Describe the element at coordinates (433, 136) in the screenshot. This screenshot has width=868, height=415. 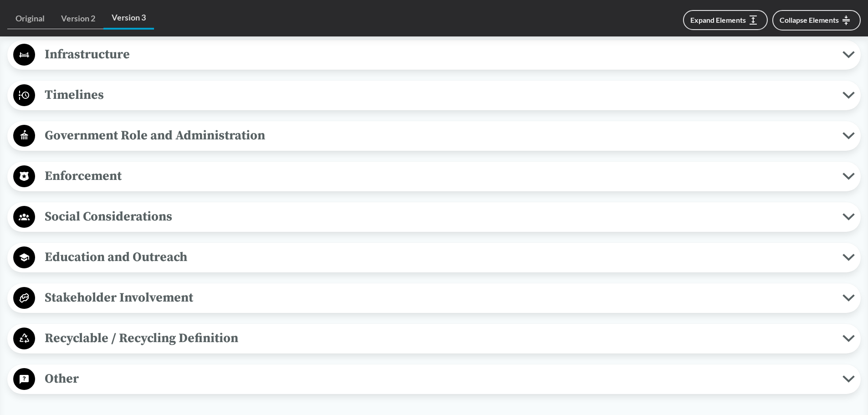
I see `button: Government Role and Administration` at that location.